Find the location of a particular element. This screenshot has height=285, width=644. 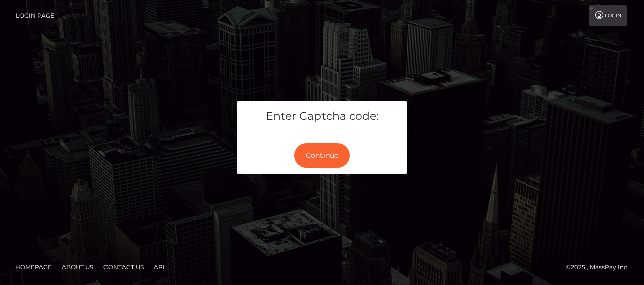

a: Login Page is located at coordinates (34, 16).